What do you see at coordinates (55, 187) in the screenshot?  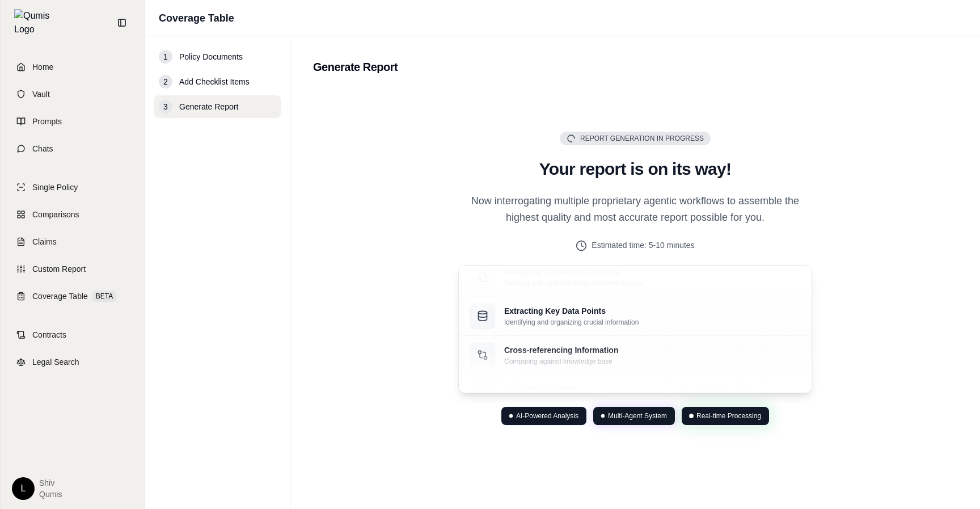 I see `span: Single Policy` at bounding box center [55, 187].